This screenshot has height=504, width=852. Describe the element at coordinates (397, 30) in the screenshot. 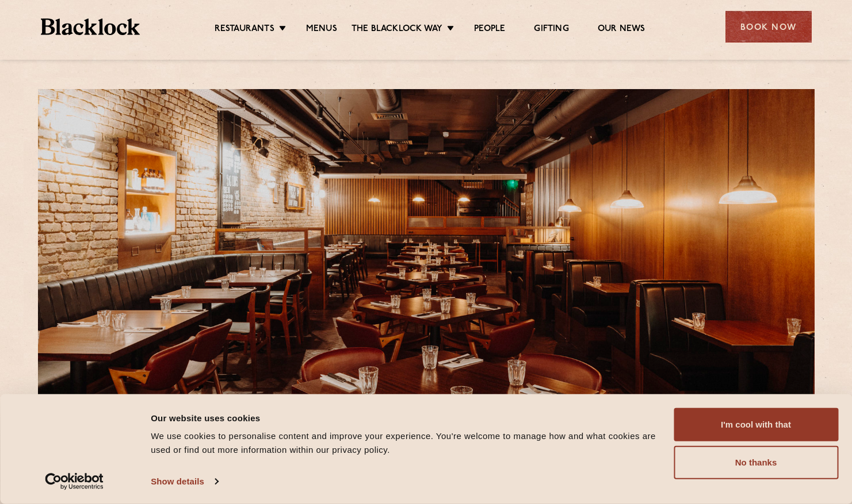

I see `a: The Blacklock Way` at that location.